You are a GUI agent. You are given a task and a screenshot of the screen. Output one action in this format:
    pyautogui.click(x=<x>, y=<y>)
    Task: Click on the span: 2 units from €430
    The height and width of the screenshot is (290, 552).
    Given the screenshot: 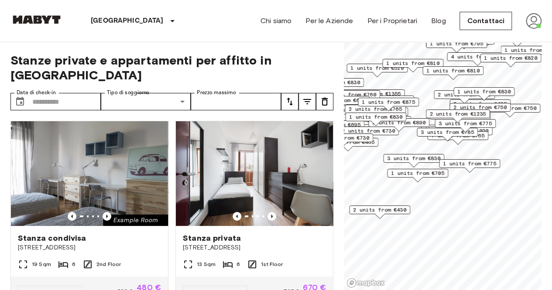 What is the action you would take?
    pyautogui.click(x=379, y=210)
    